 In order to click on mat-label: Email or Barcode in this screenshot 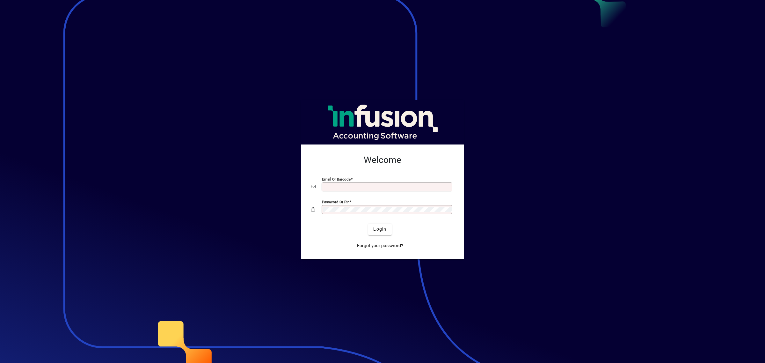, I will do `click(336, 179)`.